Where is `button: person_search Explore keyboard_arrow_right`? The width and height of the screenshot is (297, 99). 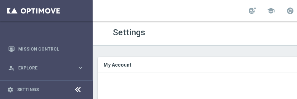
button: person_search Explore keyboard_arrow_right is located at coordinates (46, 68).